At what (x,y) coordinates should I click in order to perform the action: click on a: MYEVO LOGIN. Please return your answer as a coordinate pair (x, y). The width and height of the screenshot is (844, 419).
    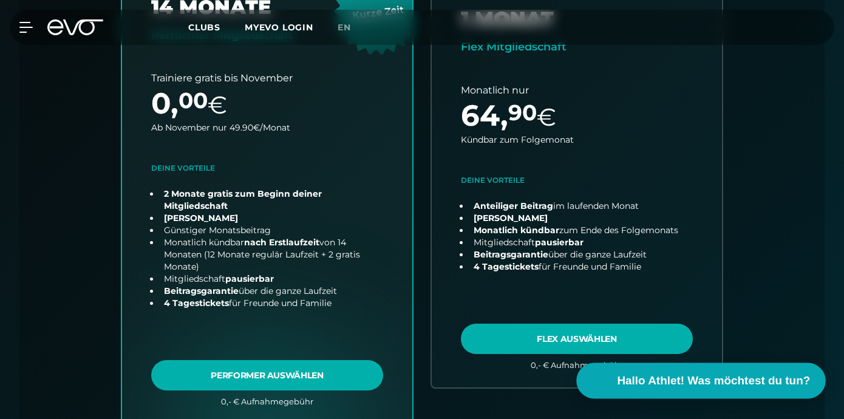
    Looking at the image, I should click on (279, 27).